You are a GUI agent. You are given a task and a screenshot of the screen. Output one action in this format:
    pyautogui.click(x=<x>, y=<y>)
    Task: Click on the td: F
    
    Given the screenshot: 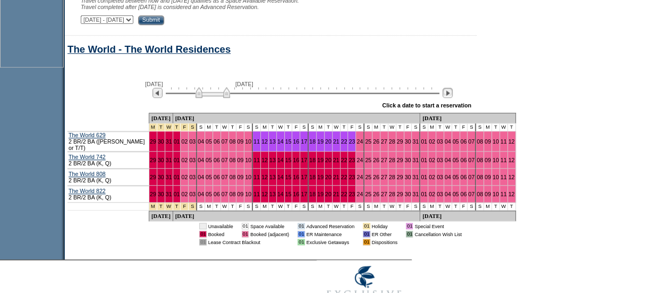 What is the action you would take?
    pyautogui.click(x=351, y=206)
    